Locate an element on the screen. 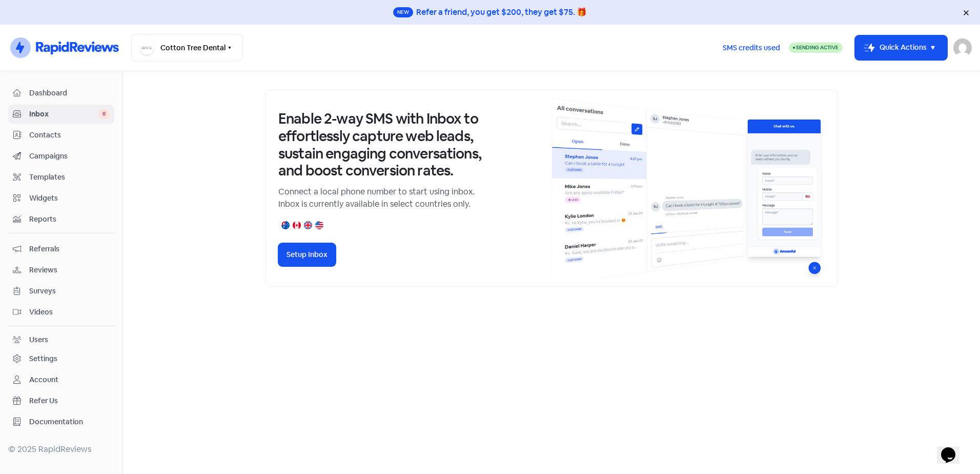  img: australia.png is located at coordinates (286, 225).